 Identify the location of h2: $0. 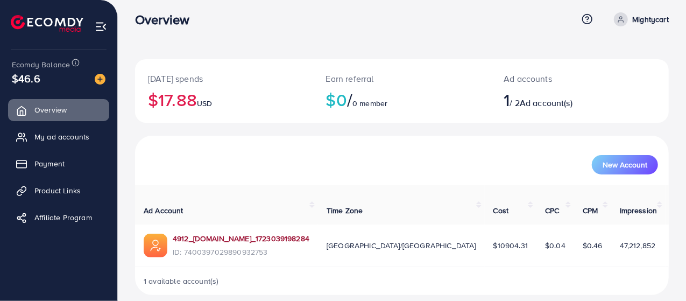
(402, 100).